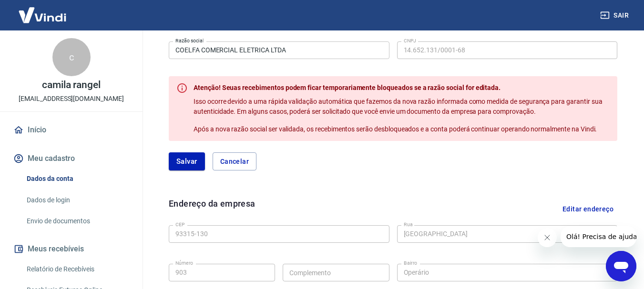  I want to click on button: Editar endereço, so click(588, 209).